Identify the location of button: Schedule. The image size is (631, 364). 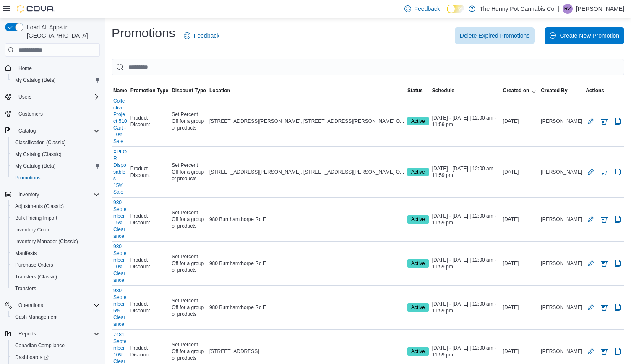
(466, 90).